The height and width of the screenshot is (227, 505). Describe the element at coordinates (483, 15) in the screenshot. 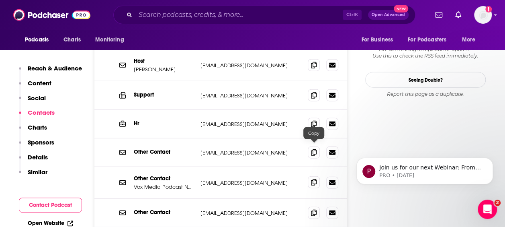

I see `button: Show profile menu` at that location.